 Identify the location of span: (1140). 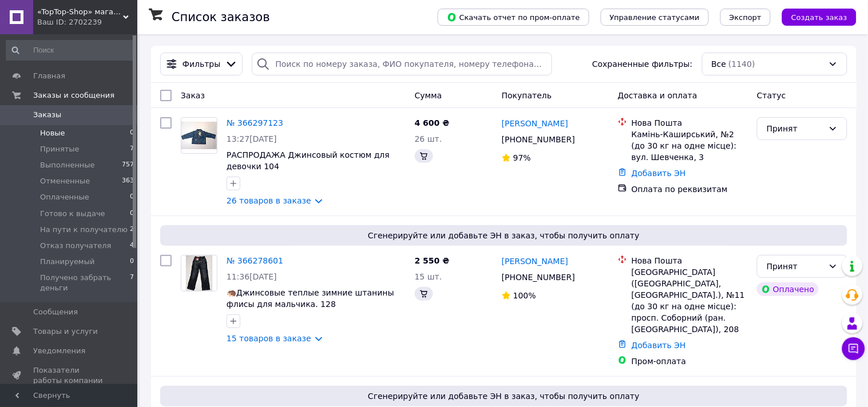
(741, 64).